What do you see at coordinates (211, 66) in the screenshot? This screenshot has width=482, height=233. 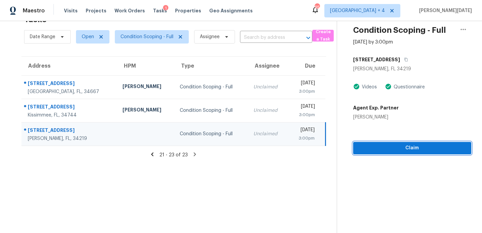 I see `th: Type` at bounding box center [211, 66].